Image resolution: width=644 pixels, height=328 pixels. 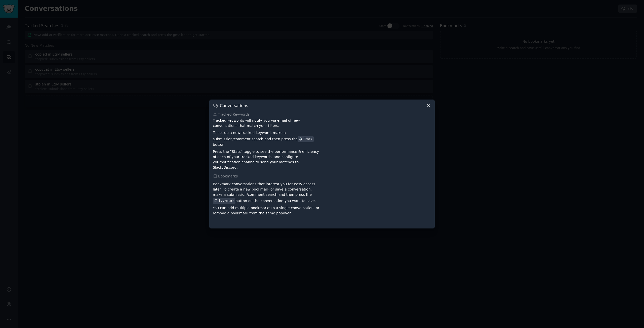 What do you see at coordinates (267, 192) in the screenshot?
I see `p: Bookmark conversations that interest you for easy access later. To create a new bookmark or save ...` at bounding box center [267, 192].